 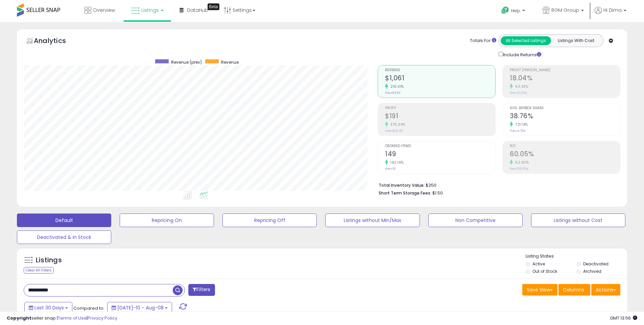 I want to click on div: Include Returns, so click(x=522, y=54).